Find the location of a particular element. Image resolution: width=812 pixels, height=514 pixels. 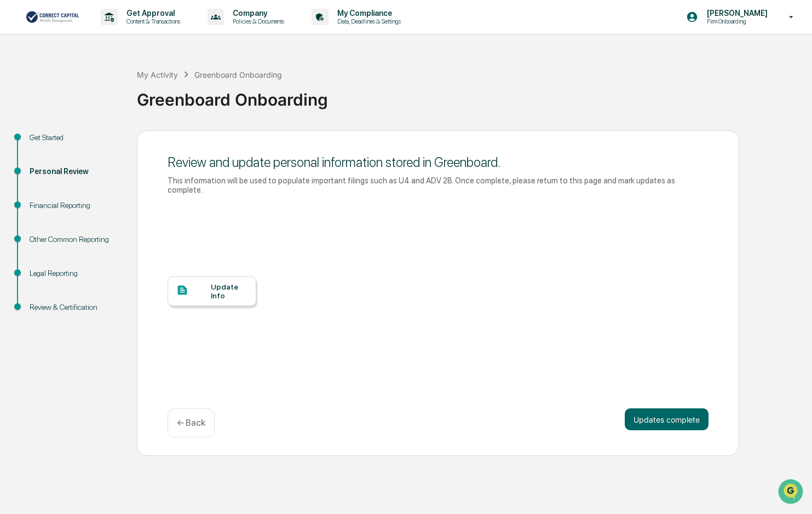

p: Content & Transactions is located at coordinates (152, 21).